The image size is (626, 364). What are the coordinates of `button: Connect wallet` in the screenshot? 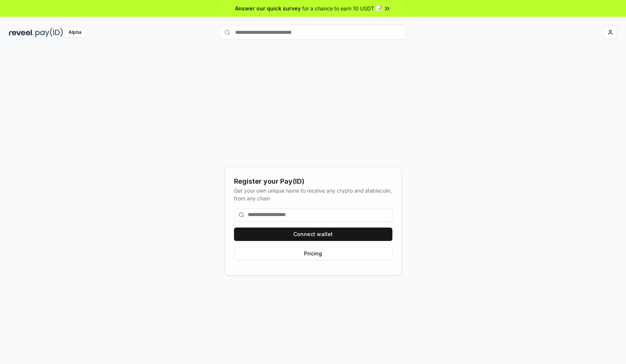 It's located at (313, 234).